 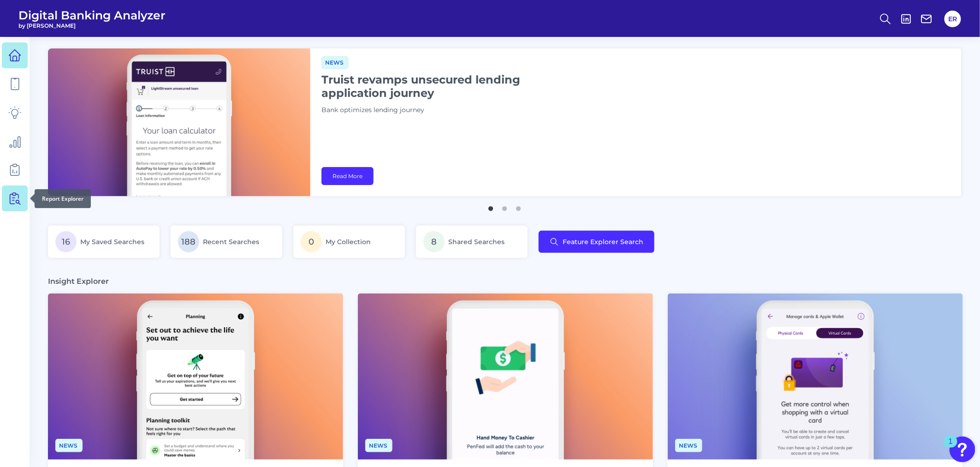 What do you see at coordinates (951, 448) in the screenshot?
I see `div: 1` at bounding box center [951, 448].